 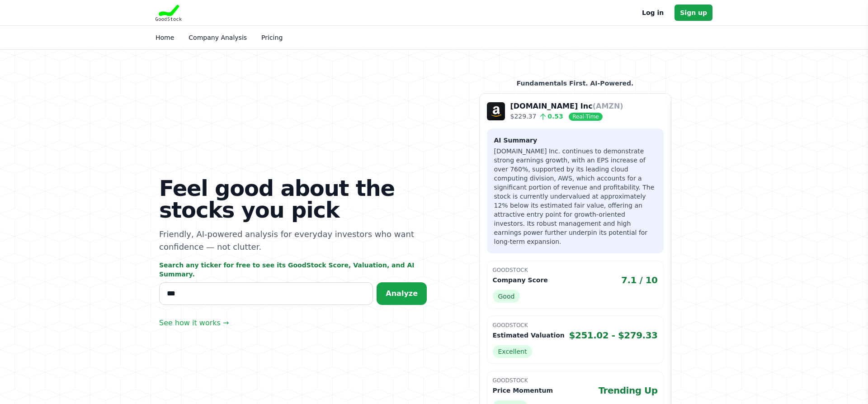 What do you see at coordinates (522, 390) in the screenshot?
I see `p: Price Momentum` at bounding box center [522, 390].